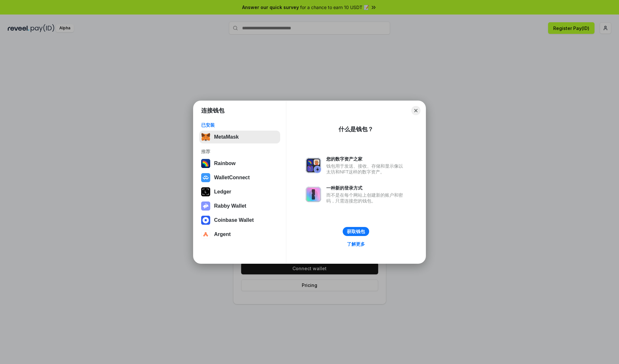 This screenshot has width=619, height=364. I want to click on div: 钱包用于发送、接收、存储和显示像以太坊和NFT这样的数字资产。, so click(367, 169).